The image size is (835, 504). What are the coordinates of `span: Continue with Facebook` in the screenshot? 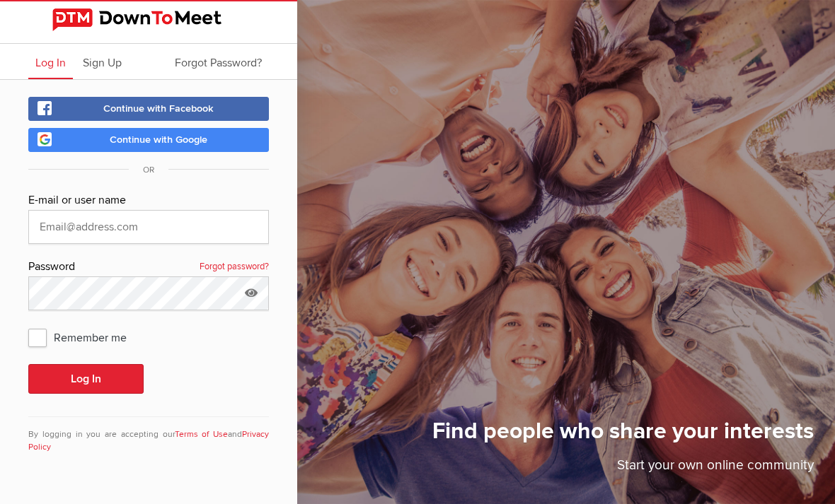 It's located at (158, 108).